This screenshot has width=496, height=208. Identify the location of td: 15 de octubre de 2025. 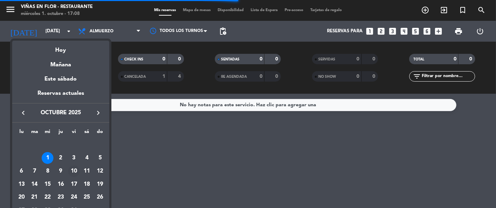
(48, 184).